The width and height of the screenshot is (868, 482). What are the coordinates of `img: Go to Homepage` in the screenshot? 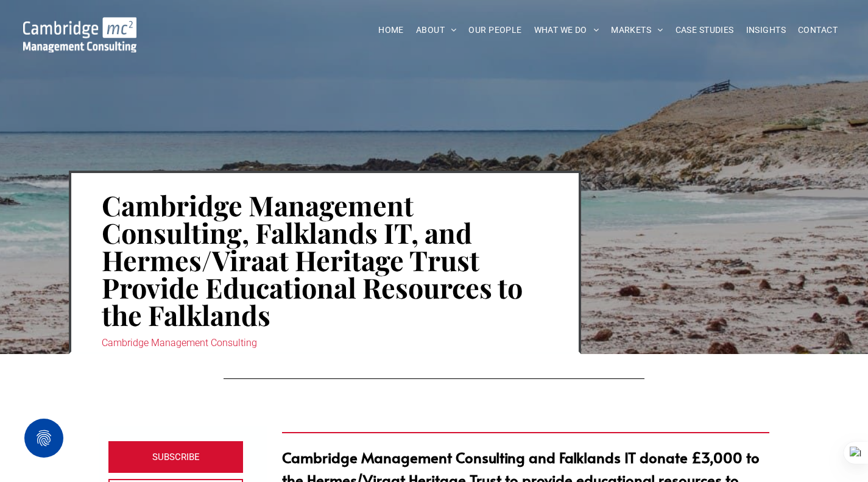 It's located at (80, 35).